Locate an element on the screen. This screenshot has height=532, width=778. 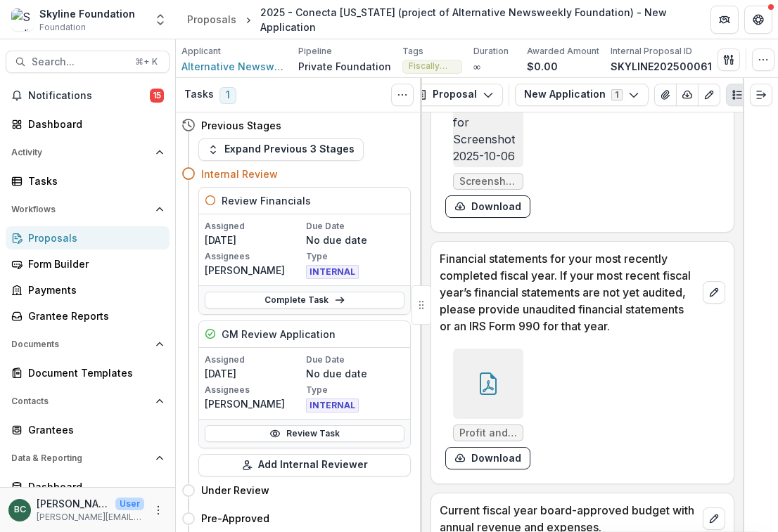
div: Form Builder is located at coordinates (93, 264).